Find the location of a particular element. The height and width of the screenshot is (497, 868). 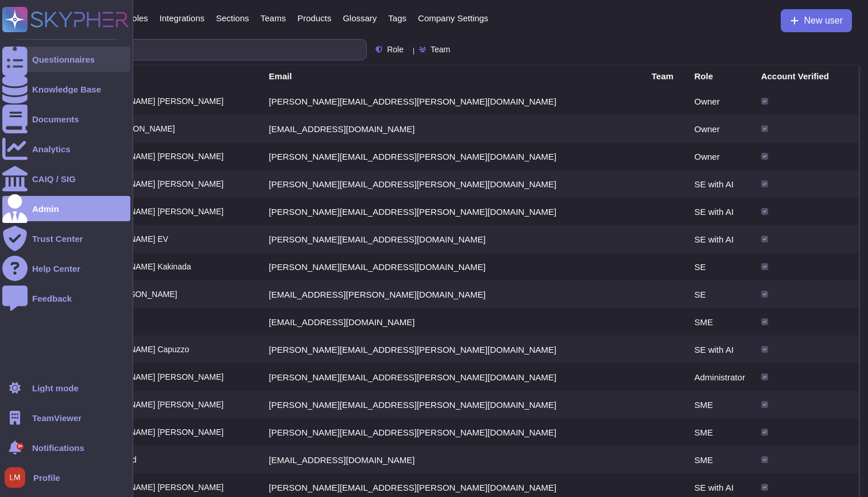

img: user is located at coordinates (15, 477).